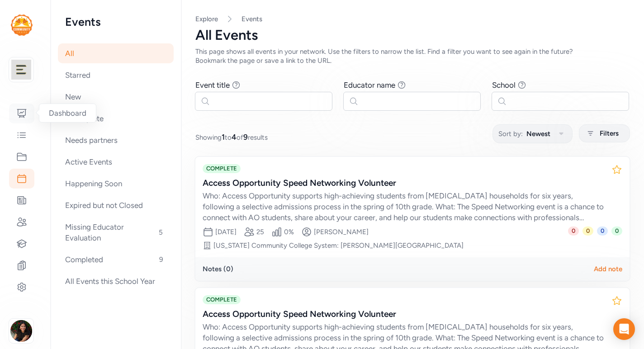  I want to click on div: School, so click(504, 85).